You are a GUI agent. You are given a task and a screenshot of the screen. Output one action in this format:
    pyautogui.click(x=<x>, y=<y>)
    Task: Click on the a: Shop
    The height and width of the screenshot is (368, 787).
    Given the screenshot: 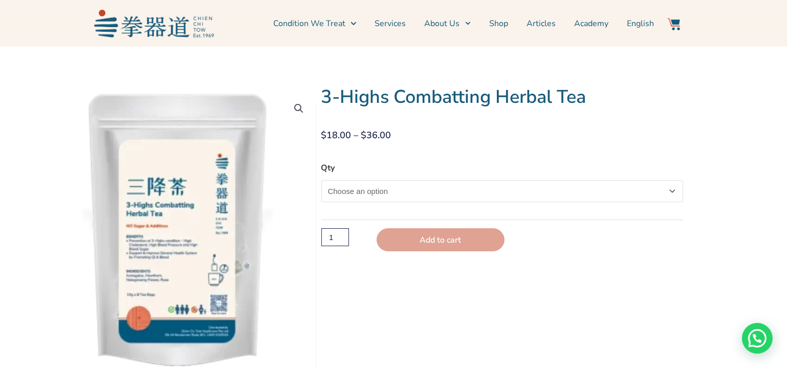 What is the action you would take?
    pyautogui.click(x=498, y=24)
    